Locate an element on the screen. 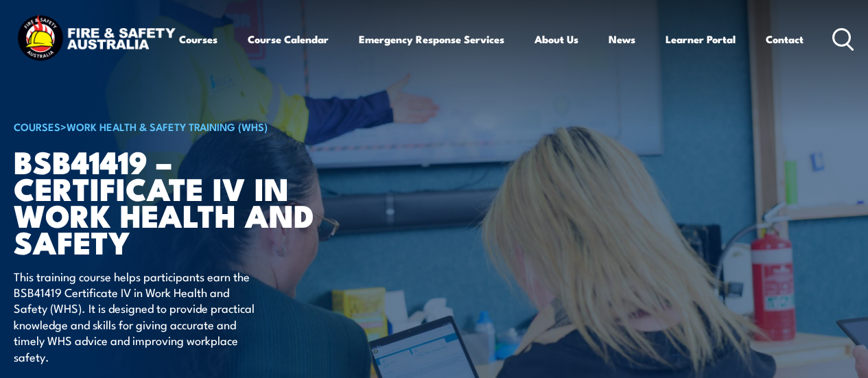 This screenshot has height=378, width=868. a: News is located at coordinates (621, 39).